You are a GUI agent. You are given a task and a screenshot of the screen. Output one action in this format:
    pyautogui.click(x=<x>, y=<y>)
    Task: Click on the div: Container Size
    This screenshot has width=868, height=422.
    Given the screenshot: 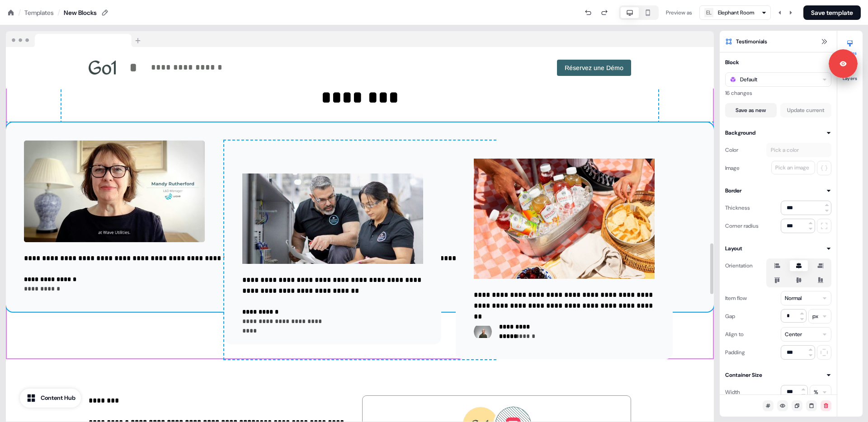 What is the action you would take?
    pyautogui.click(x=744, y=375)
    